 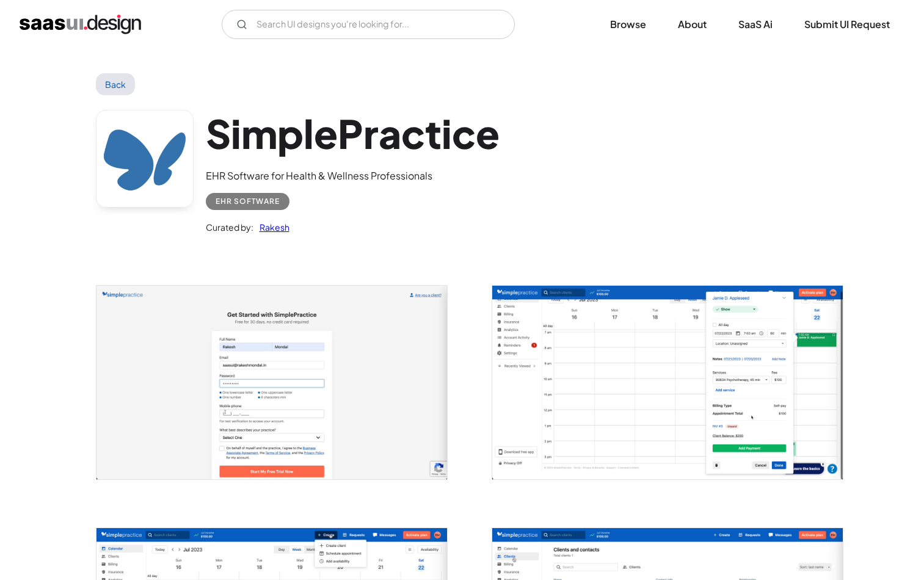 What do you see at coordinates (115, 85) in the screenshot?
I see `a: Back` at bounding box center [115, 85].